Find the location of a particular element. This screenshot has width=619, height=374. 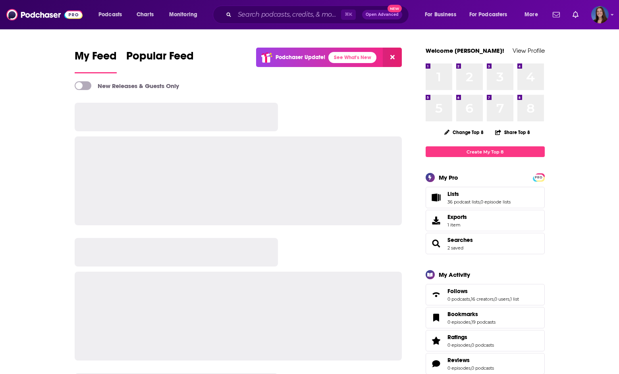

span: 1 item is located at coordinates (457, 225).